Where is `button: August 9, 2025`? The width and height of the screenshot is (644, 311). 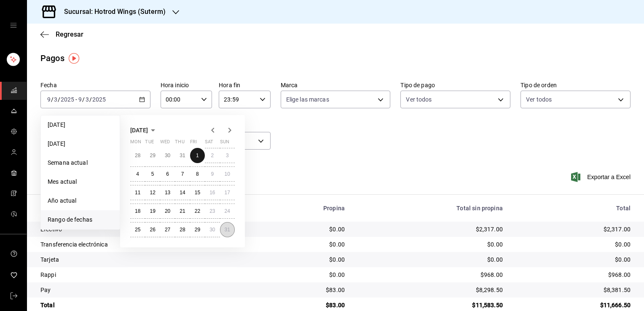
button: August 9, 2025 is located at coordinates (212, 174).